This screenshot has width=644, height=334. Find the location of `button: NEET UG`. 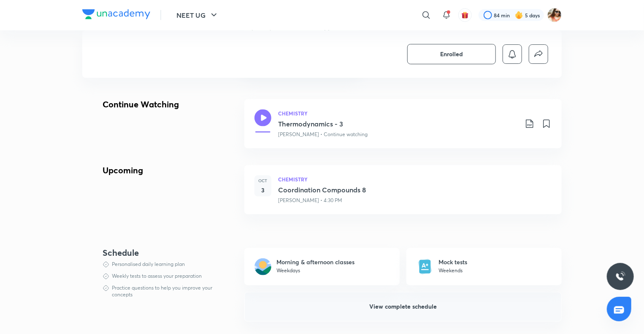

button: NEET UG is located at coordinates (198, 15).